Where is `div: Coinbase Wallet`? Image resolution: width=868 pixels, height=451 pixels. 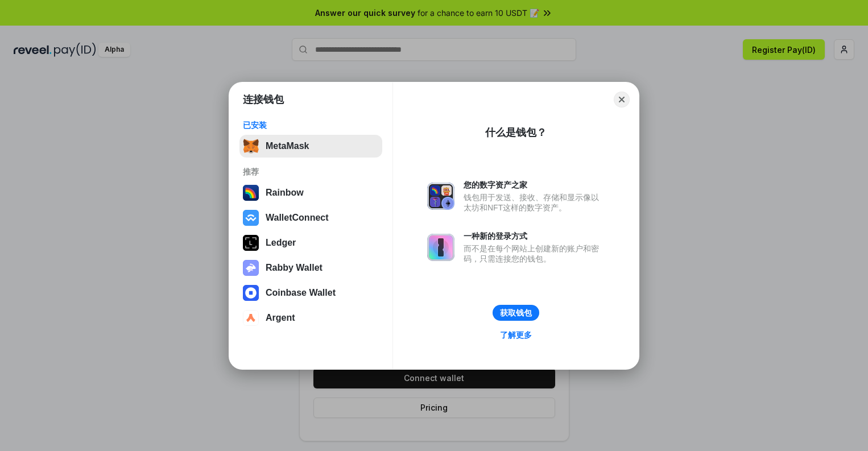 div: Coinbase Wallet is located at coordinates (301, 293).